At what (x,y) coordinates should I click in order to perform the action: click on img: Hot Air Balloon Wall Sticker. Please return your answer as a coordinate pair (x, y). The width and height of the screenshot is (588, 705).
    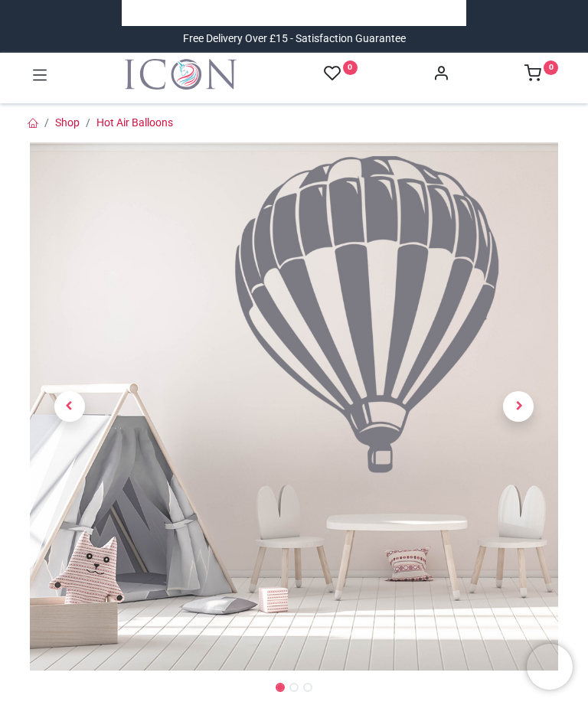
    Looking at the image, I should click on (294, 406).